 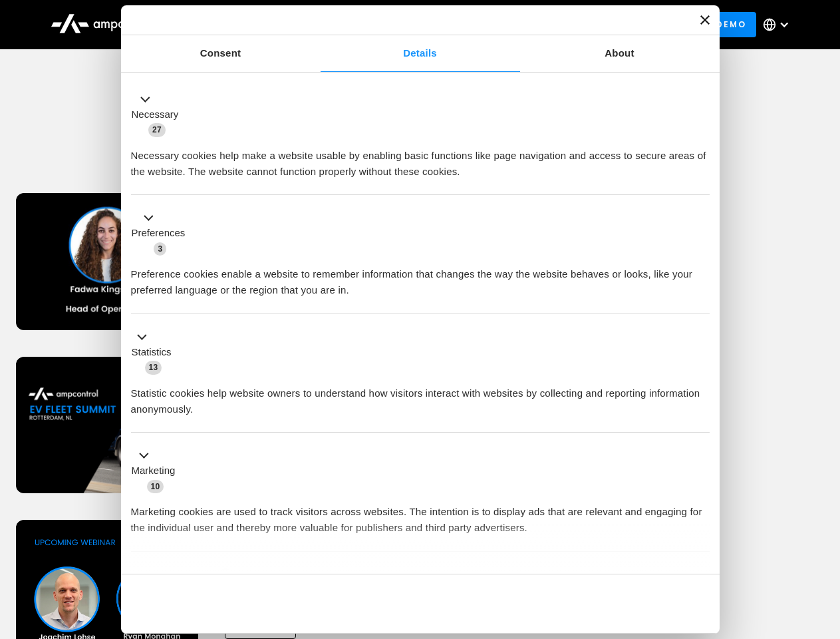 What do you see at coordinates (705, 20) in the screenshot?
I see `button: Close banner` at bounding box center [705, 20].